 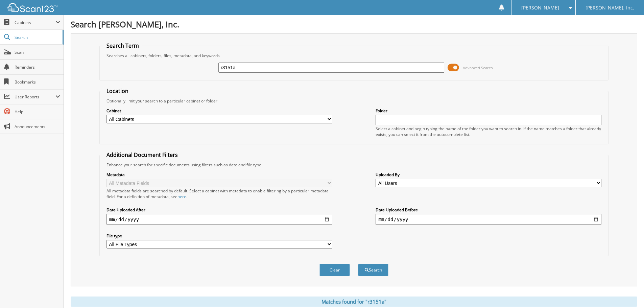 What do you see at coordinates (142, 155) in the screenshot?
I see `legend: Additional Document Filters` at bounding box center [142, 155].